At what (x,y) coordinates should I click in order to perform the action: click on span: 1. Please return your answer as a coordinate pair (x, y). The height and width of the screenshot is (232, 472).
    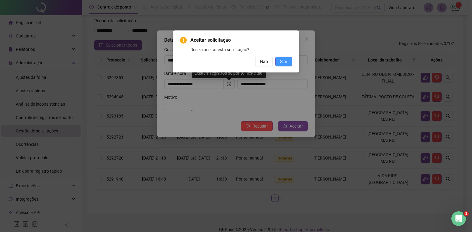
    Looking at the image, I should click on (466, 213).